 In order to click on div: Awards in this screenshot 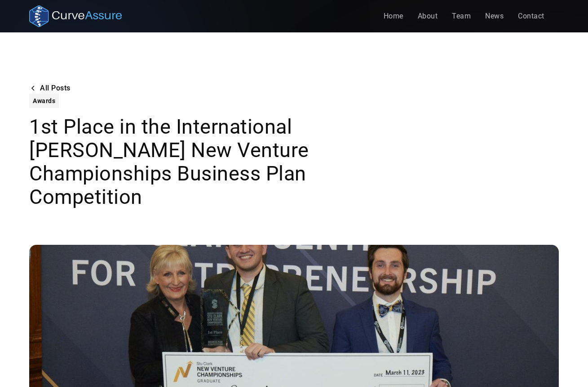, I will do `click(44, 100)`.